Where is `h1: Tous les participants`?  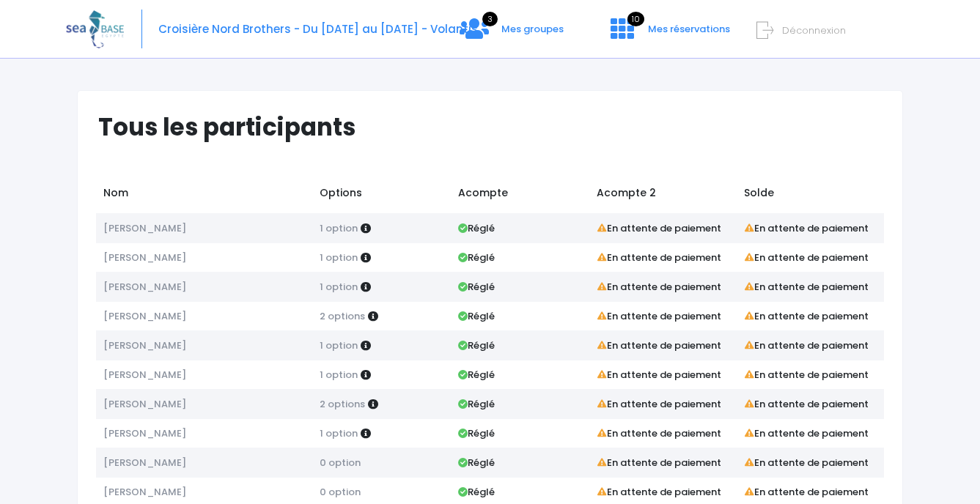
h1: Tous les participants is located at coordinates (496, 127).